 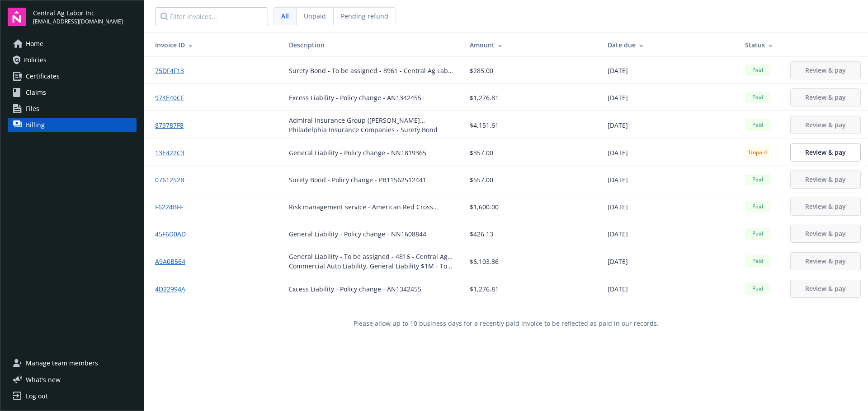 I want to click on div: Risk management service - American Red Cross Certification Fee: $40/Certificate $40x40 = $1,600, so click(x=372, y=207).